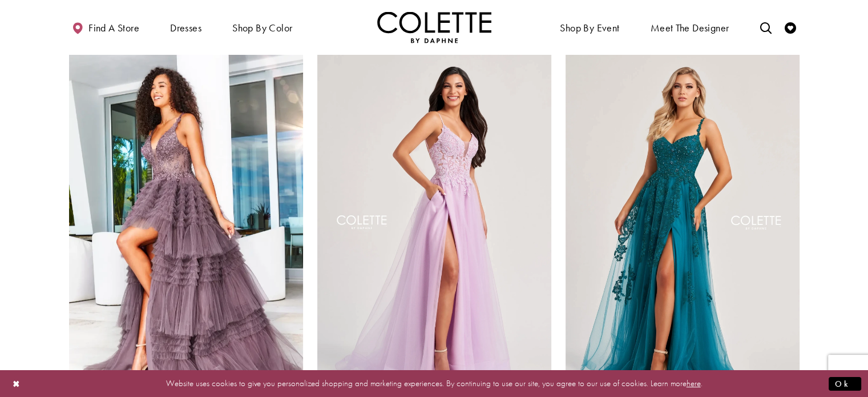 Image resolution: width=868 pixels, height=397 pixels. What do you see at coordinates (765, 27) in the screenshot?
I see `a: Toggle search` at bounding box center [765, 27].